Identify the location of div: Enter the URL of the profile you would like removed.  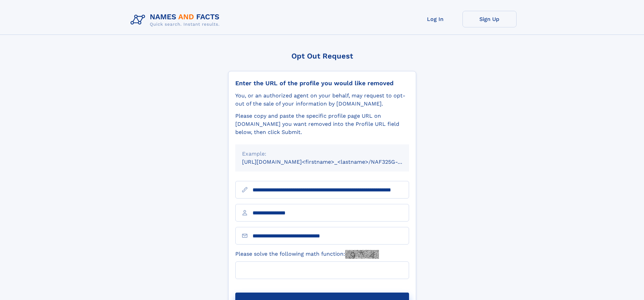
(322, 83).